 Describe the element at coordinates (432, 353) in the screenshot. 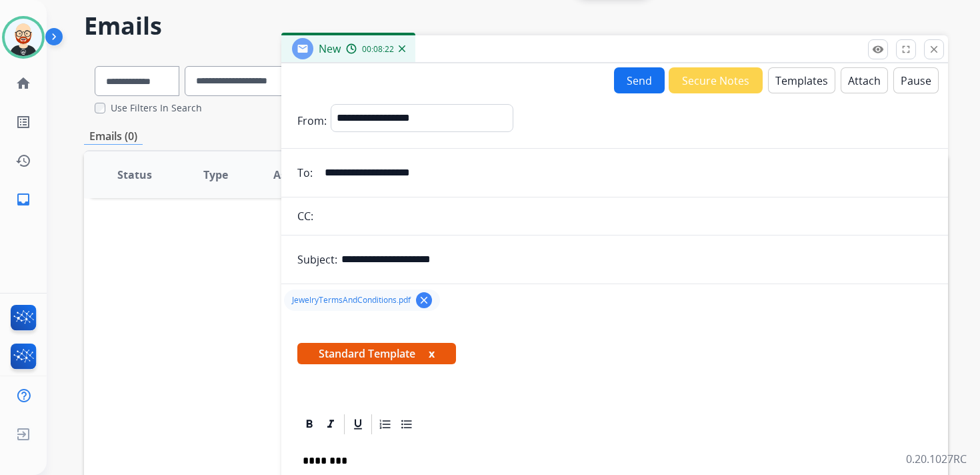

I see `button: x` at that location.